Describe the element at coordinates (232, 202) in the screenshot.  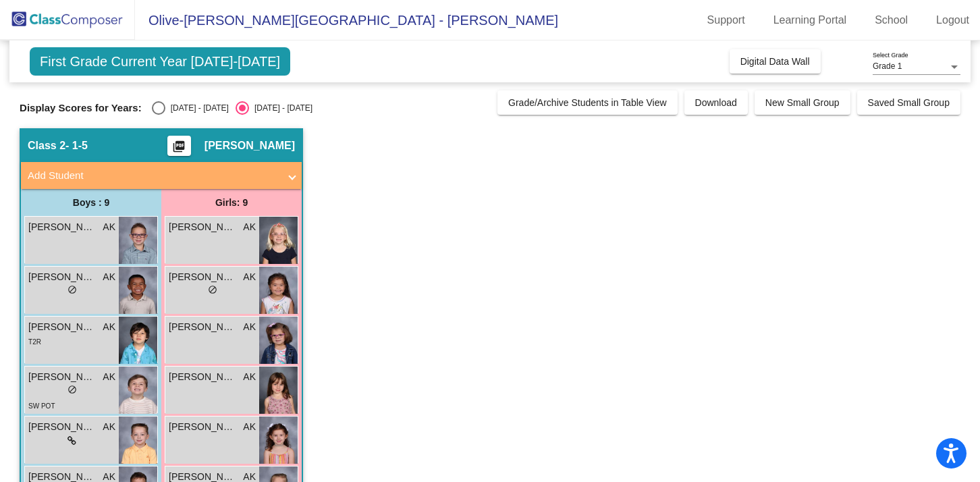
I see `div: Girls: 9` at that location.